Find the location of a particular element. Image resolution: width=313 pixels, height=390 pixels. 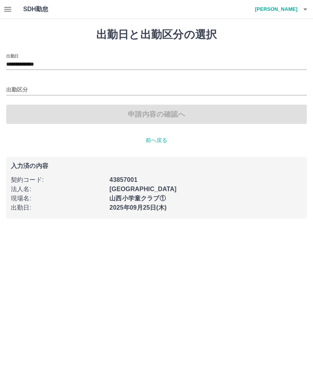

p: 出勤日 : is located at coordinates (57, 208).